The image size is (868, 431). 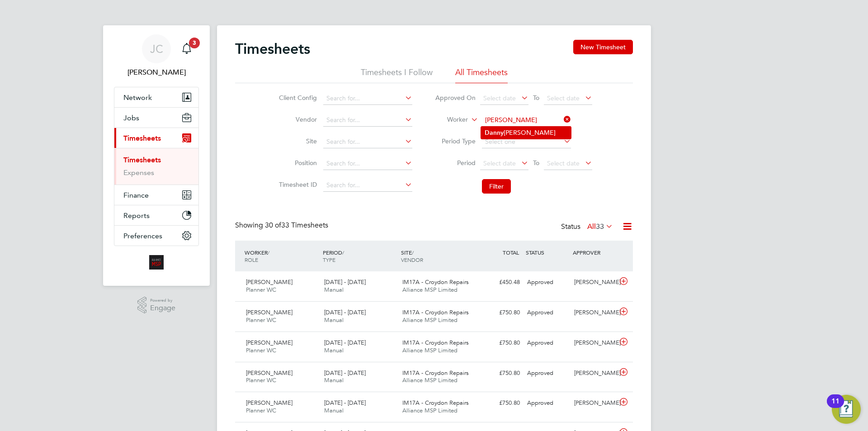 What do you see at coordinates (588, 227) in the screenshot?
I see `div: Status` at bounding box center [588, 227].